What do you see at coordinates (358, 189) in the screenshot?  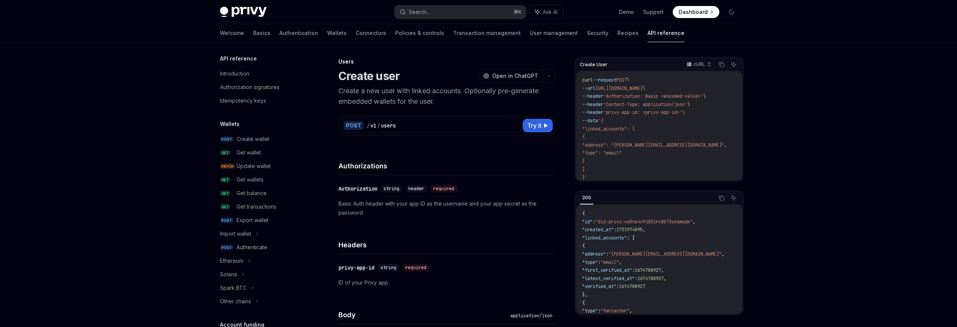 I see `div: Authorization` at bounding box center [358, 189].